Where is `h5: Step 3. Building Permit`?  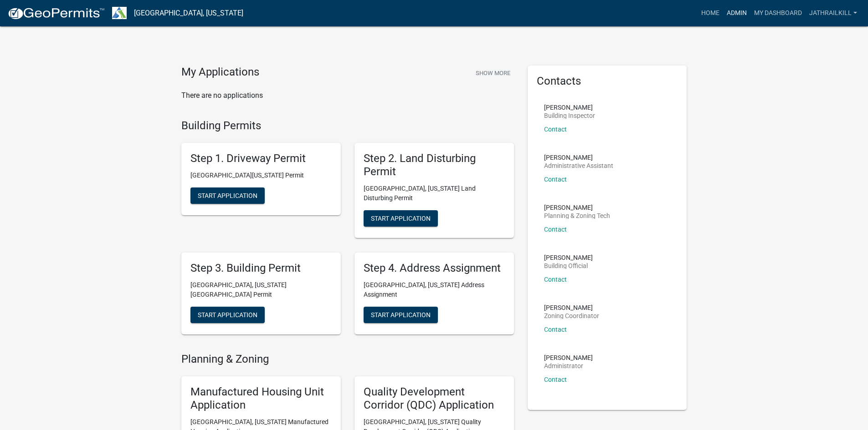
h5: Step 3. Building Permit is located at coordinates (261, 268).